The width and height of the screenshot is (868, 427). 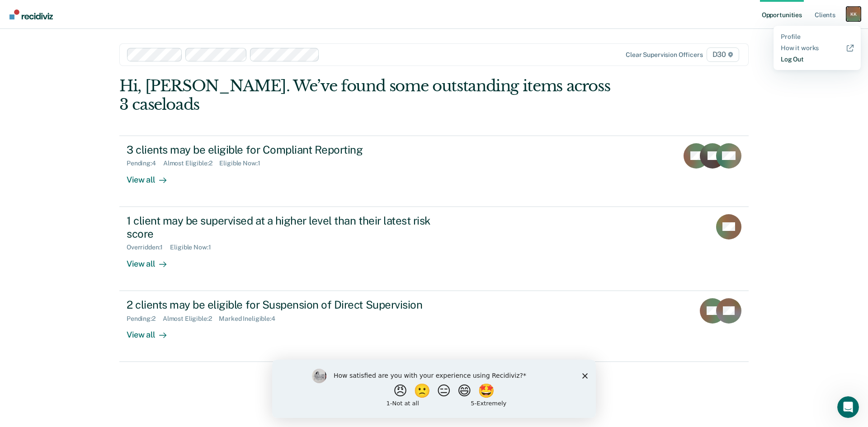 I want to click on div: Overridden : 1, so click(x=148, y=247).